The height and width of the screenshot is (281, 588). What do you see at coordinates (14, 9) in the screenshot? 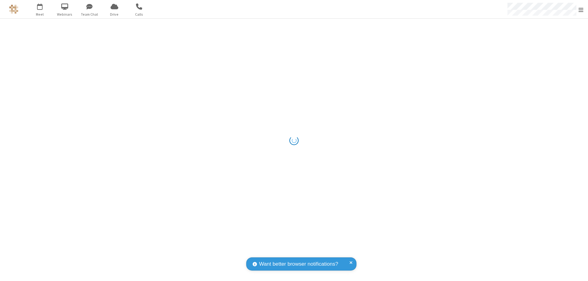
I see `img: QA Selenium DO NOT DELETE OR CHANGE` at bounding box center [14, 9].